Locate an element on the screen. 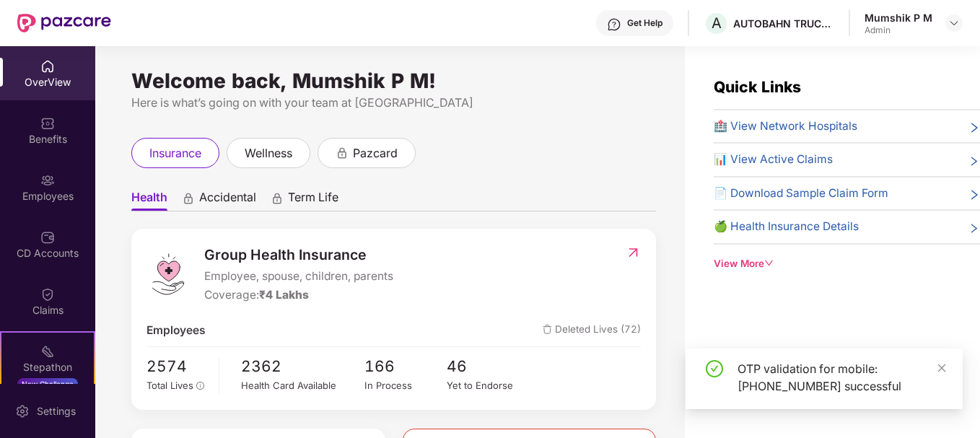 The image size is (980, 438). span: Group Health Insurance is located at coordinates (299, 255).